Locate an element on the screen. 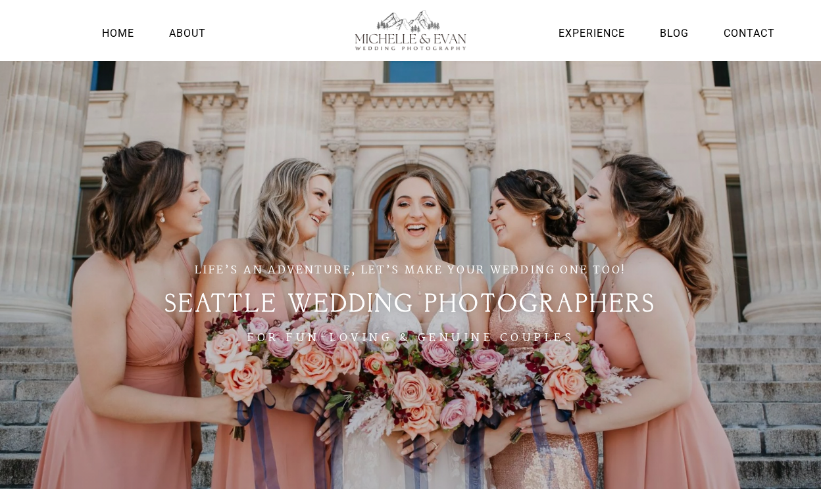 Image resolution: width=821 pixels, height=489 pixels. a: Experience is located at coordinates (591, 33).